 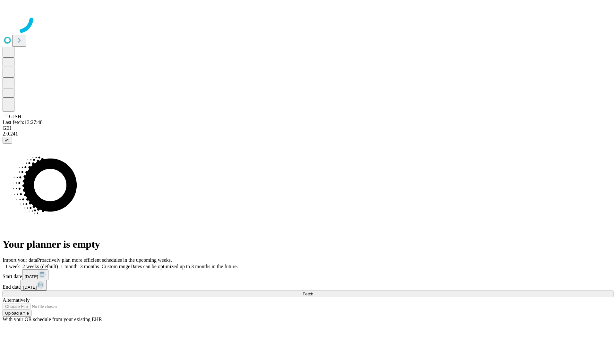 What do you see at coordinates (308, 134) in the screenshot?
I see `div: 2.0.241` at bounding box center [308, 134].